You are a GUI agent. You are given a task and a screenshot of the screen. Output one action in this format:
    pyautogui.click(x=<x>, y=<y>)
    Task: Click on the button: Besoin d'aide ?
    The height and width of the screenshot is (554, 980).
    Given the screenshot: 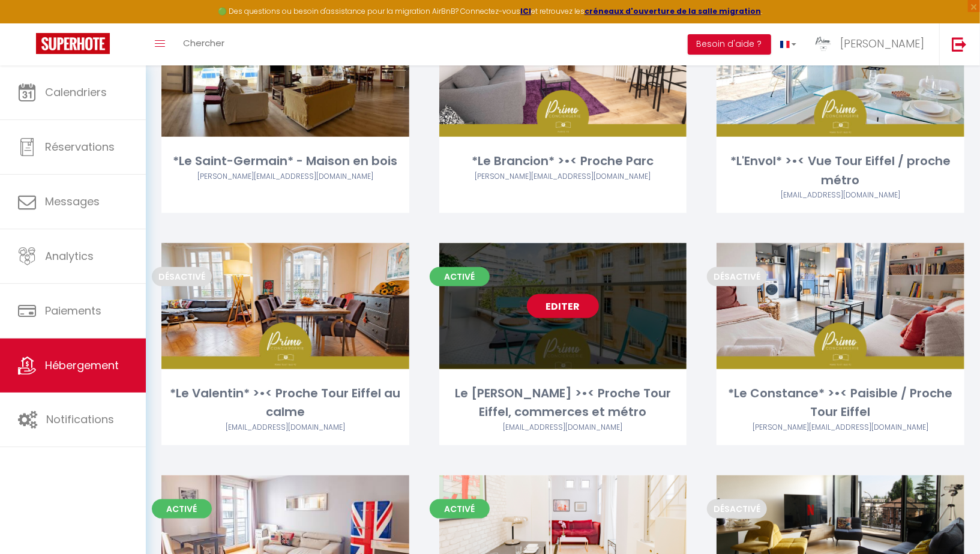 What is the action you would take?
    pyautogui.click(x=729, y=44)
    